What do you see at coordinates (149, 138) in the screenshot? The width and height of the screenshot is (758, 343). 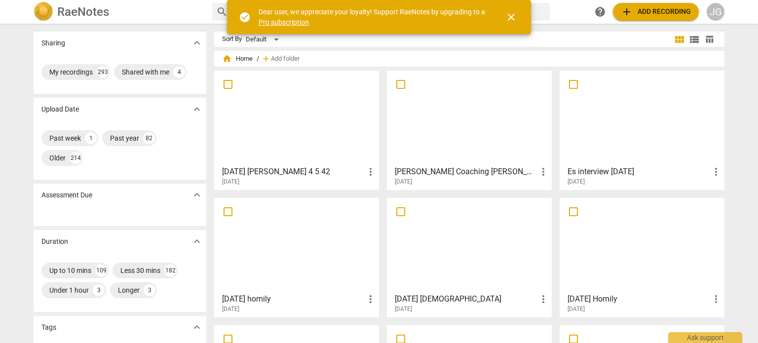 I see `div: 82` at bounding box center [149, 138].